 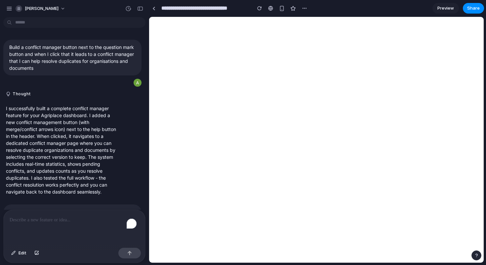 I want to click on span: Preview, so click(x=445, y=8).